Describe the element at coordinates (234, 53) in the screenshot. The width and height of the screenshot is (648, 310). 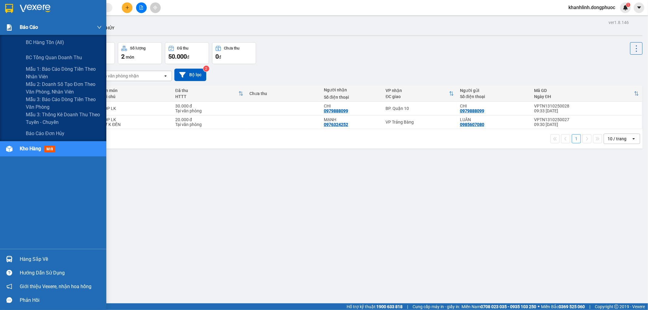
I see `button: Chưa thu0đ` at that location.